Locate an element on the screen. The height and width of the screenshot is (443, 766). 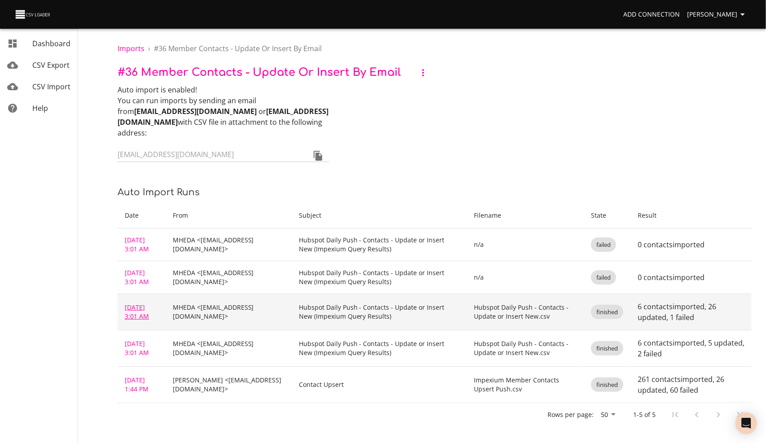
span: Imports is located at coordinates (131, 48).